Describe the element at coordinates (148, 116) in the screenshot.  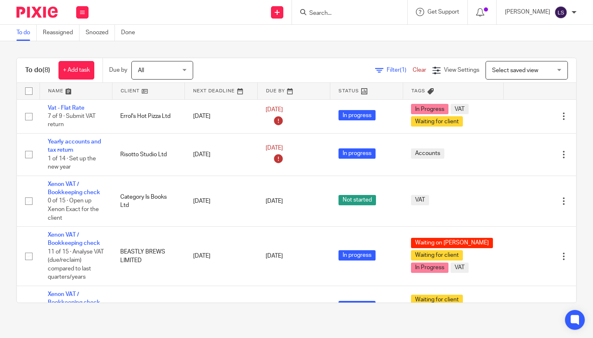
I see `td: Errol's Hot Pizza Ltd` at that location.